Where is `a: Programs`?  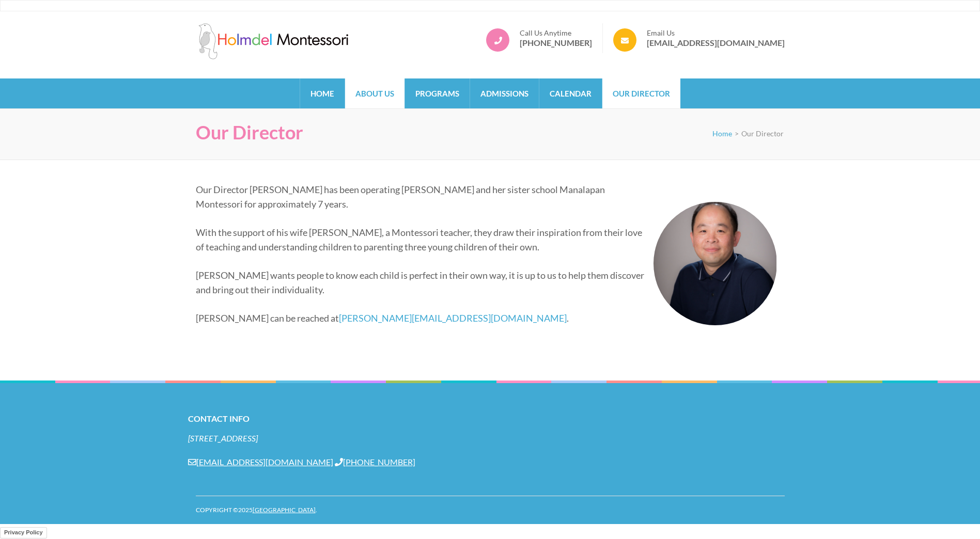
a: Programs is located at coordinates (437, 93).